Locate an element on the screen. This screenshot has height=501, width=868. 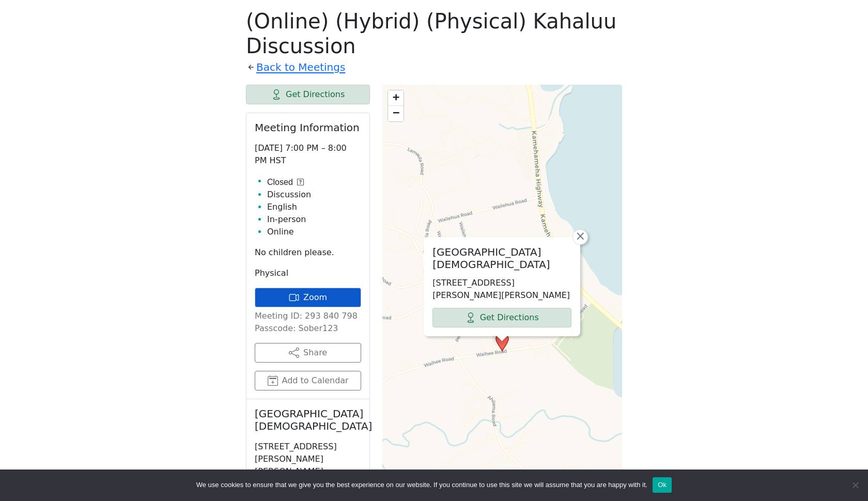
button: Share is located at coordinates (308, 353).